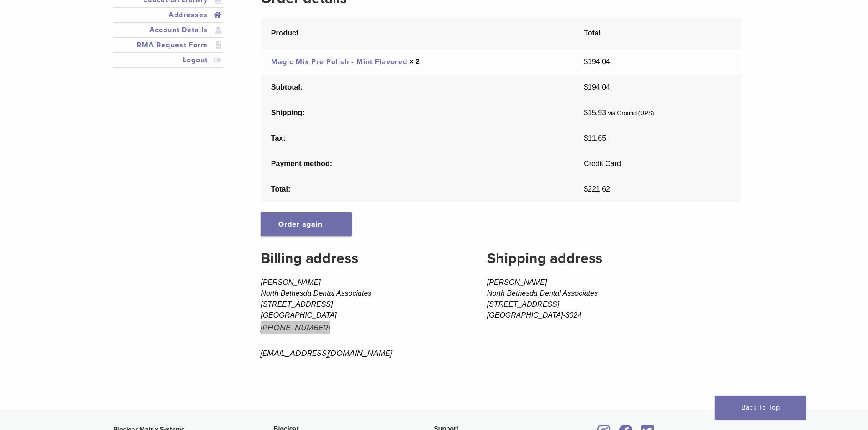  I want to click on a: Addresses, so click(169, 15).